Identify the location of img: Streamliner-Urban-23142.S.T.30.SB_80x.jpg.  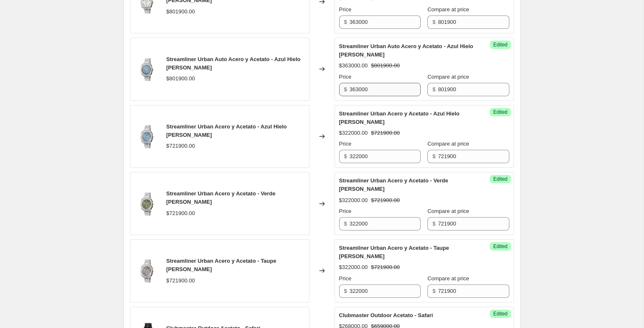
(147, 270).